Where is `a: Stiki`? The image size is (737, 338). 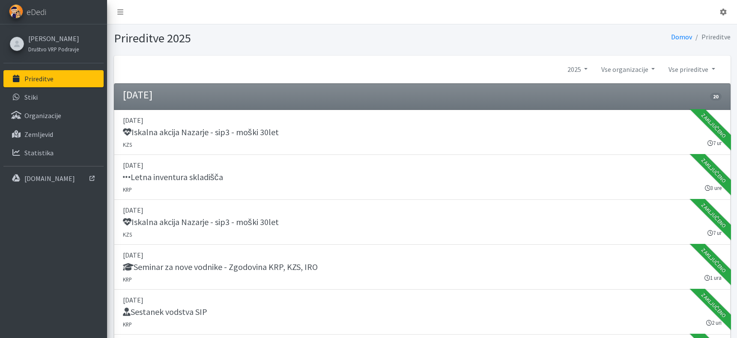
a: Stiki is located at coordinates (54, 97).